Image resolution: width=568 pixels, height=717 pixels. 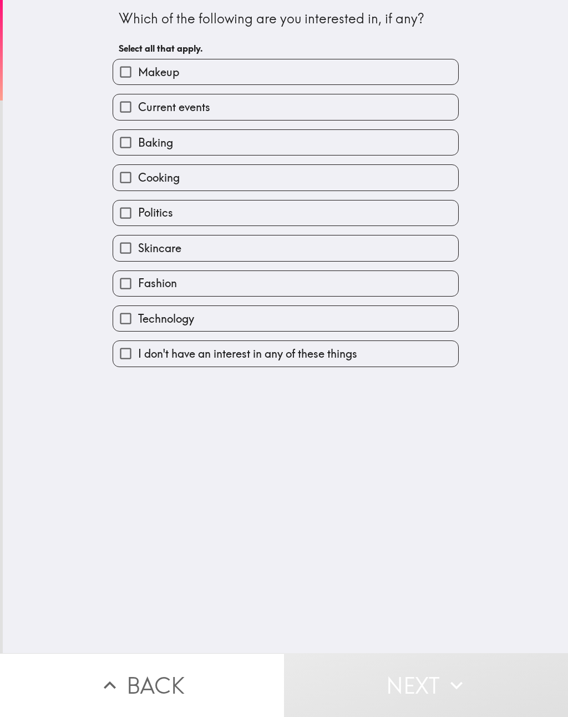 I want to click on span: Skincare, so click(x=160, y=248).